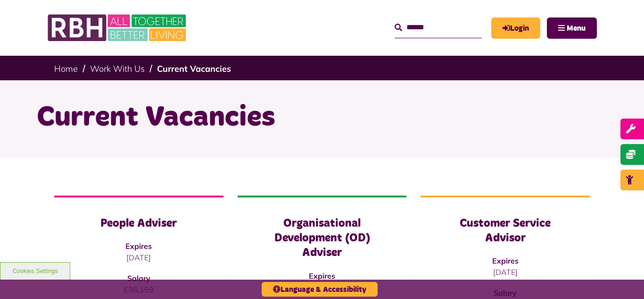  Describe the element at coordinates (506, 231) in the screenshot. I see `h3: Customer Service Advisor` at that location.